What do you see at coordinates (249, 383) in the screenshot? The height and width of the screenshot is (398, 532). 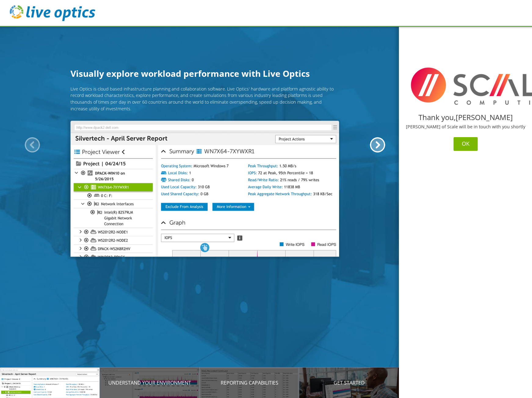 I see `p: Reporting Capabilities` at bounding box center [249, 383].